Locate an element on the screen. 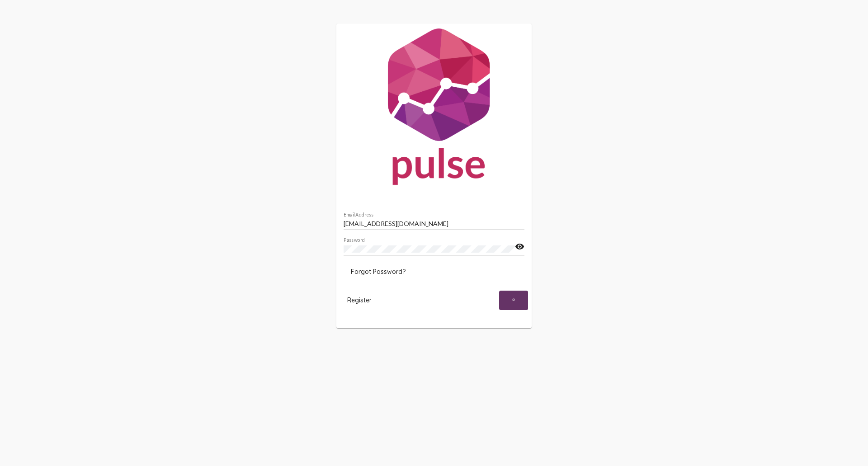 This screenshot has width=868, height=466. mat-icon: visibility is located at coordinates (519, 247).